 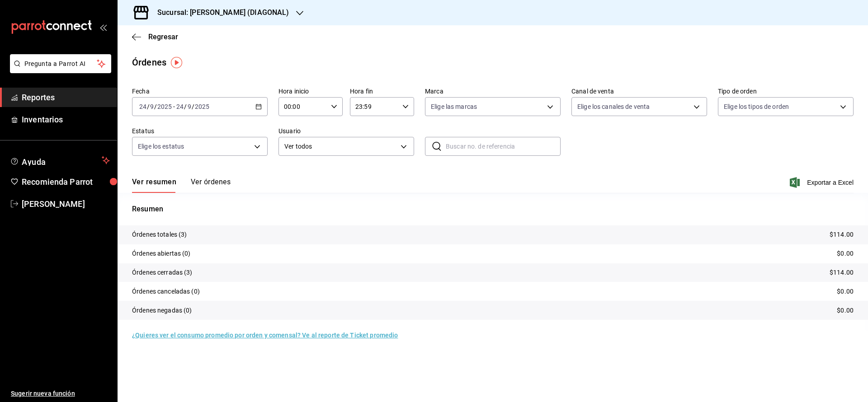 What do you see at coordinates (181, 185) in the screenshot?
I see `div: navigation tabs` at bounding box center [181, 185].